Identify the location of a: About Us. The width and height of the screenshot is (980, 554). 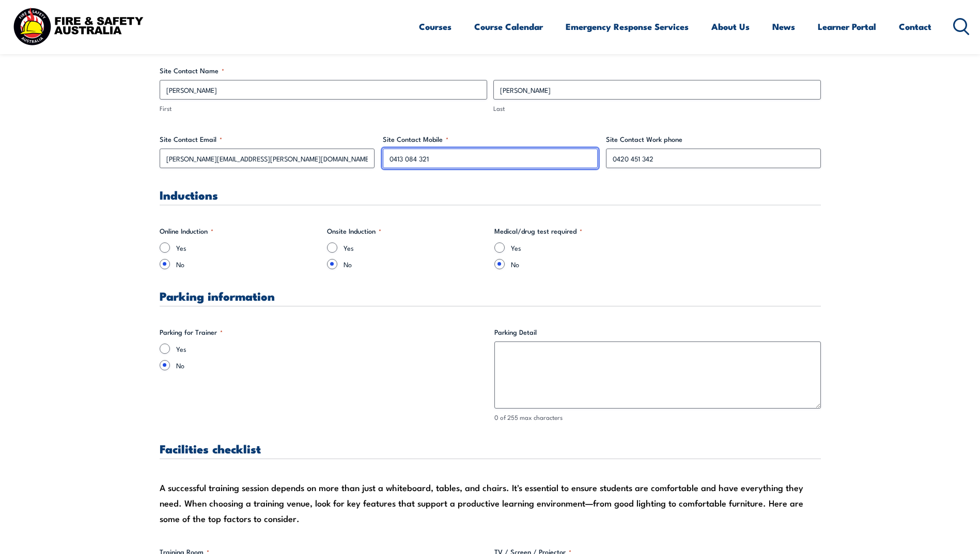
(730, 27).